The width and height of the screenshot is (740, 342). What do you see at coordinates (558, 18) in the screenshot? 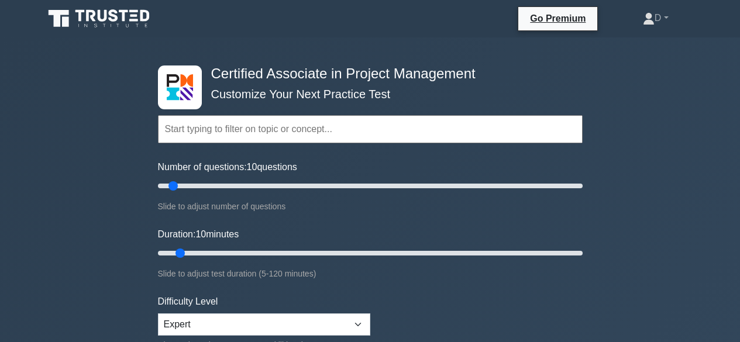
I see `a: Go Premium` at bounding box center [558, 18].